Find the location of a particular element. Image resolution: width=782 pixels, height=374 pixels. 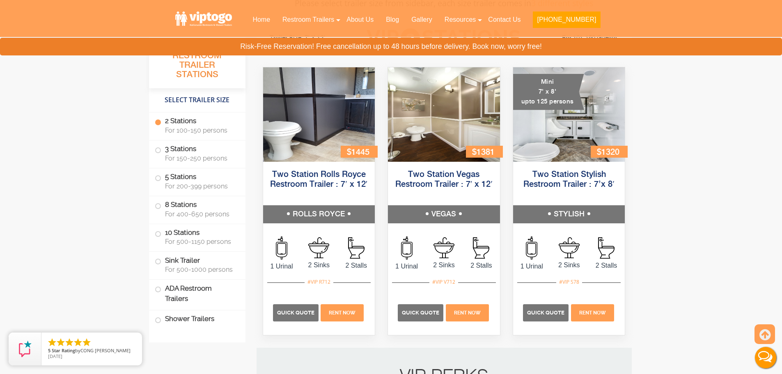

a: Two Station Rolls Royce Restroom Trailer : 7′ x 12′ is located at coordinates (319, 179).